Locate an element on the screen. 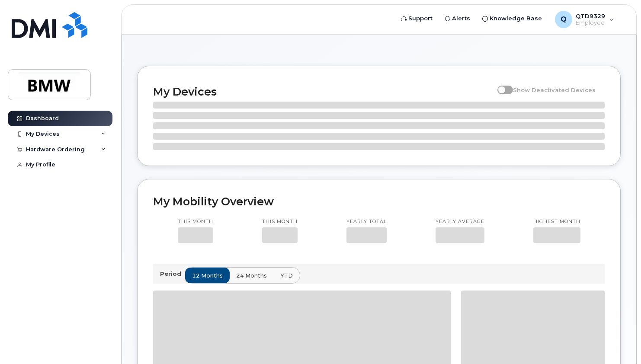  input: Show Deactivated Devices is located at coordinates (501, 85).